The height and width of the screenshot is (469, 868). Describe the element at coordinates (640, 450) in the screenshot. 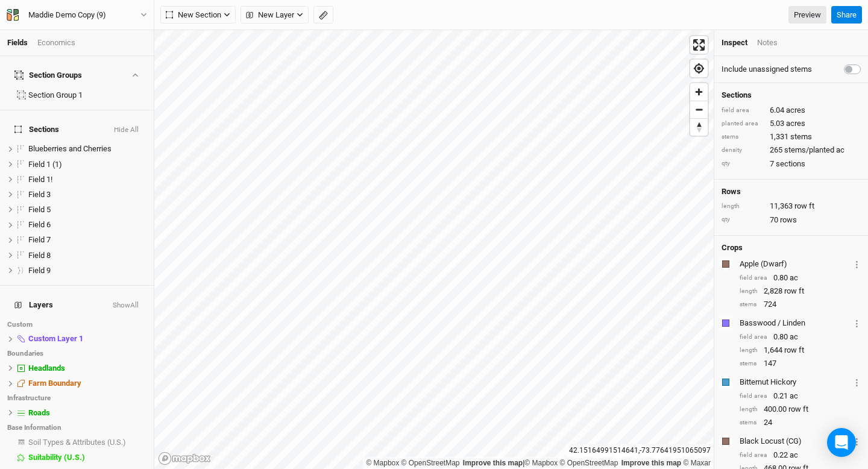

I see `div: 42.15164991514641 , -73.77641951065097` at that location.